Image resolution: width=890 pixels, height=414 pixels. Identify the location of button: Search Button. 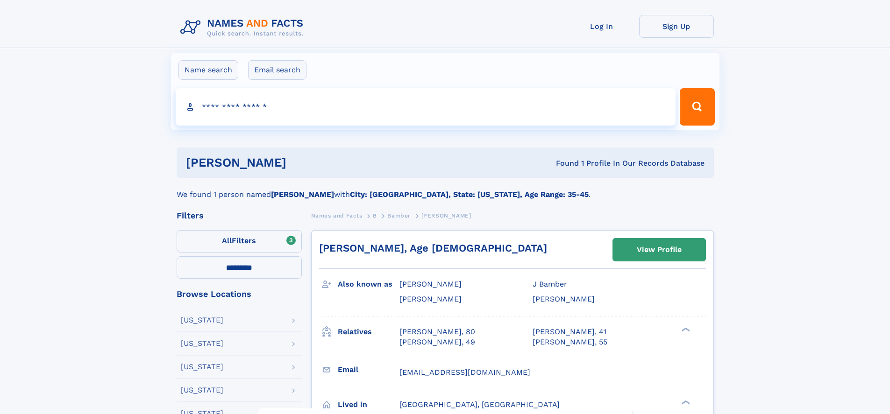
(697, 107).